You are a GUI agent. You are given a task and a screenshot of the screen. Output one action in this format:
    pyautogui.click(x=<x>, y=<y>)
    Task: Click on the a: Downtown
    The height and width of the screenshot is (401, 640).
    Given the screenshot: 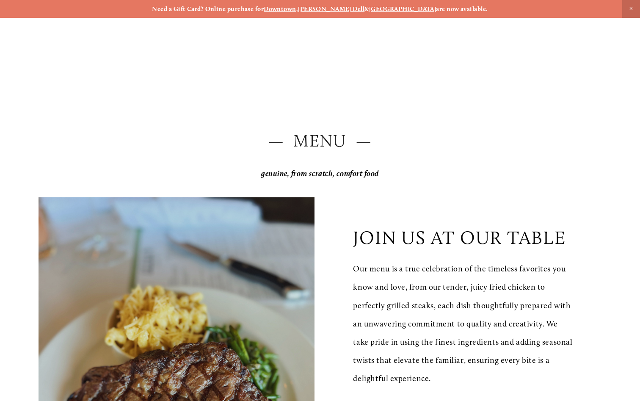 What is the action you would take?
    pyautogui.click(x=280, y=9)
    